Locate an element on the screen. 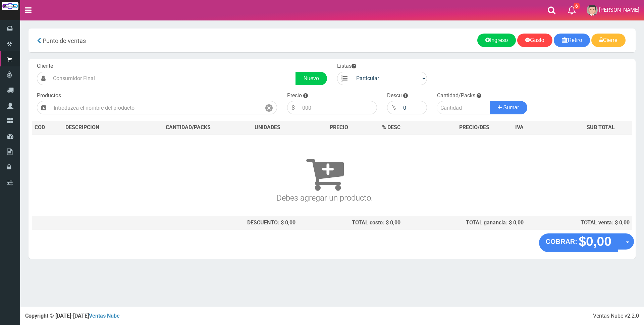 The width and height of the screenshot is (644, 325). span: PRECIO/DES is located at coordinates (475, 127).